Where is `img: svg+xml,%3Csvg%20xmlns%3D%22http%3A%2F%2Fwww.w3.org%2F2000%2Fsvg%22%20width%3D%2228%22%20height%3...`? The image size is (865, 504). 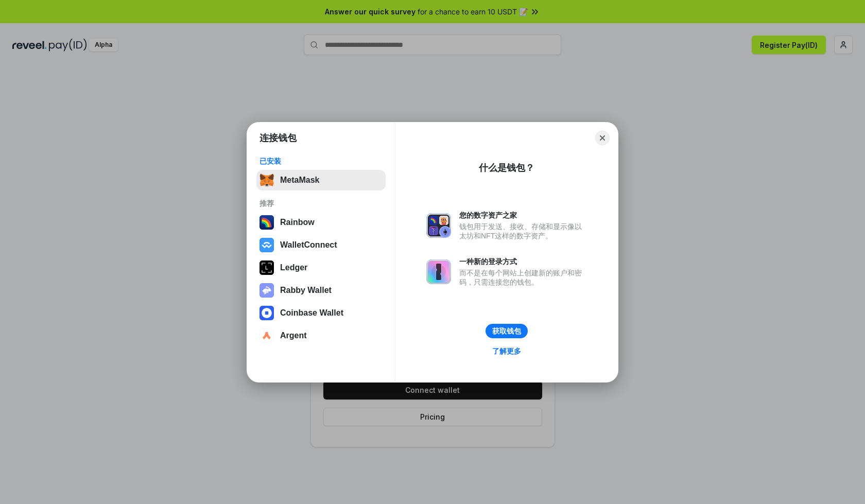
img: svg+xml,%3Csvg%20xmlns%3D%22http%3A%2F%2Fwww.w3.org%2F2000%2Fsvg%22%20width%3D%2228%22%20height%3... is located at coordinates (267, 267).